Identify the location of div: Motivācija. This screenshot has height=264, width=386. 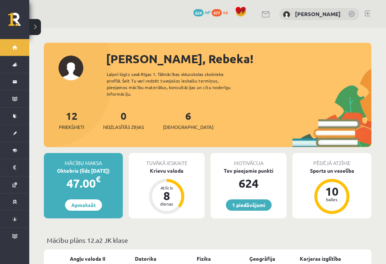
(249, 160).